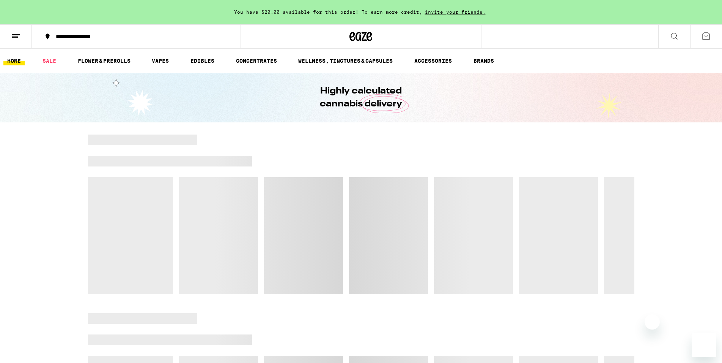  Describe the element at coordinates (484, 61) in the screenshot. I see `a: BRANDS` at that location.